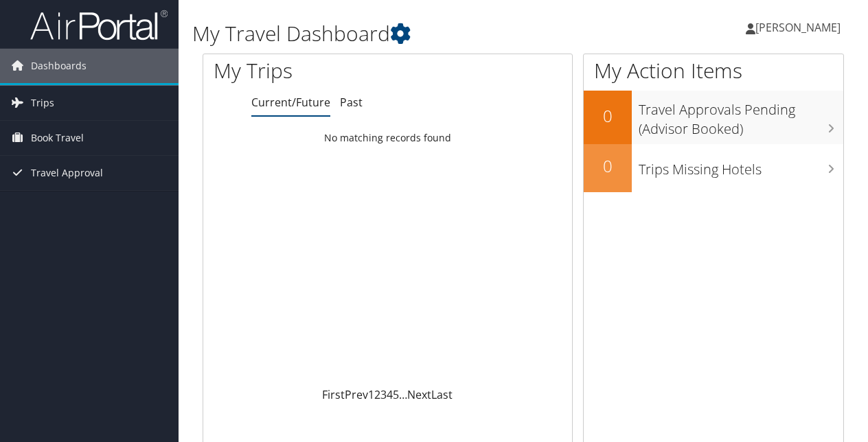  Describe the element at coordinates (395, 394) in the screenshot. I see `a: 5` at that location.